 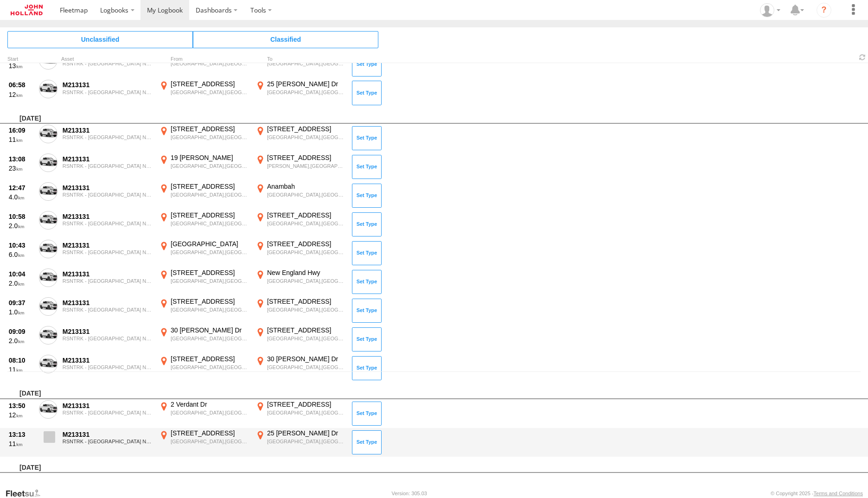 What do you see at coordinates (108, 59) in the screenshot?
I see `div: Asset` at bounding box center [108, 59].